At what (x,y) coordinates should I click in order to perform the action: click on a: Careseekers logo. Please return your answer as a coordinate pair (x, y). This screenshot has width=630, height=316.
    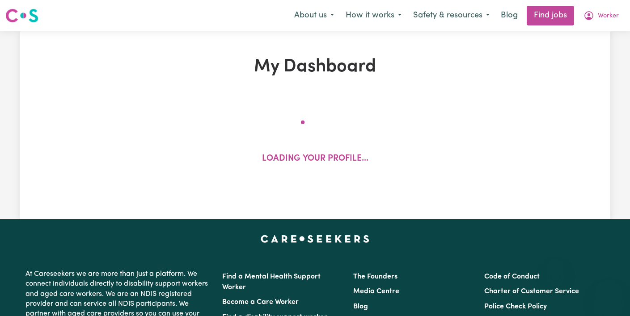
    Looking at the image, I should click on (22, 16).